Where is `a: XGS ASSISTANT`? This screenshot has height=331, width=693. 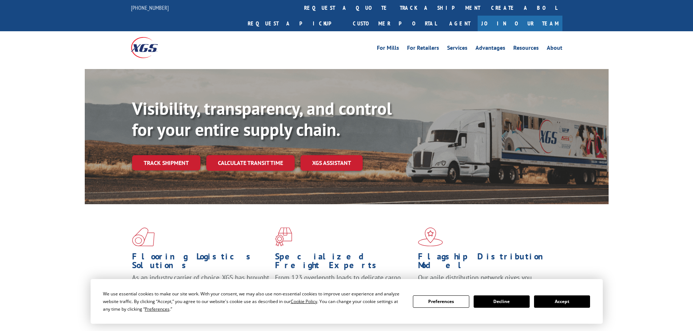 a: XGS ASSISTANT is located at coordinates (331, 163).